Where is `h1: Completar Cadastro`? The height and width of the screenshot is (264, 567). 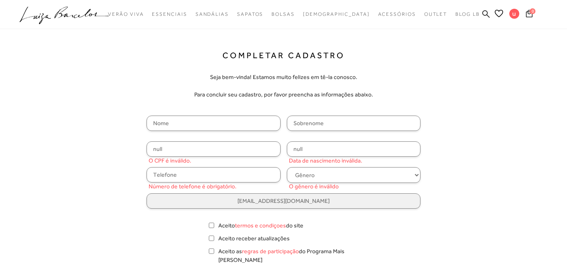
h1: Completar Cadastro is located at coordinates (284, 55).